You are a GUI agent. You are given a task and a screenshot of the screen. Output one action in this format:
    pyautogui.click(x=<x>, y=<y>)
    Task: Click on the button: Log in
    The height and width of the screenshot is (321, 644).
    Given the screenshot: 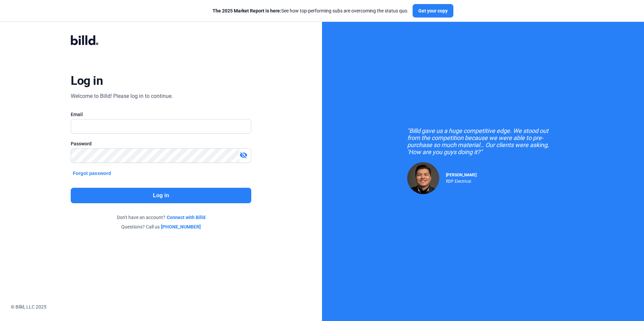 What is the action you would take?
    pyautogui.click(x=161, y=196)
    